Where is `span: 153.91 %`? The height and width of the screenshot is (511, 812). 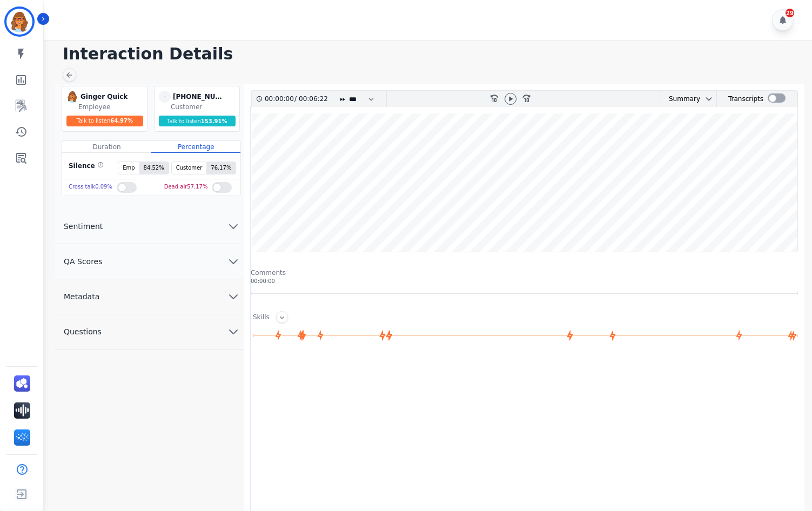 span: 153.91 % is located at coordinates (214, 121).